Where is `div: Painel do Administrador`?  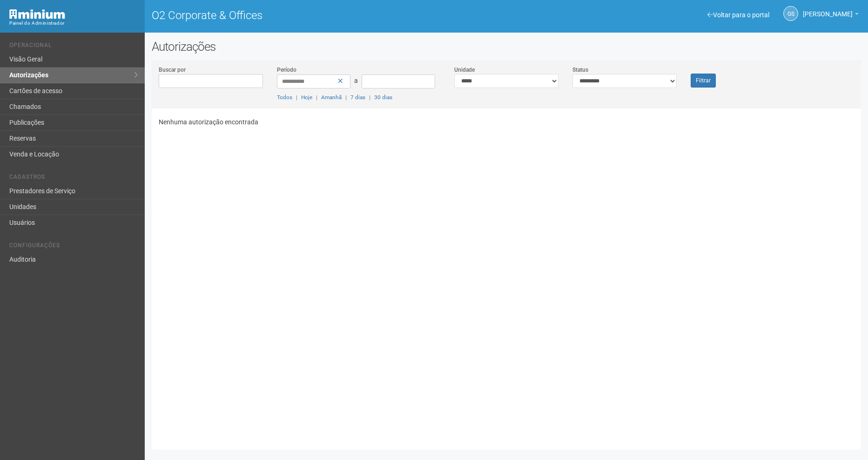
div: Painel do Administrador is located at coordinates (74, 23).